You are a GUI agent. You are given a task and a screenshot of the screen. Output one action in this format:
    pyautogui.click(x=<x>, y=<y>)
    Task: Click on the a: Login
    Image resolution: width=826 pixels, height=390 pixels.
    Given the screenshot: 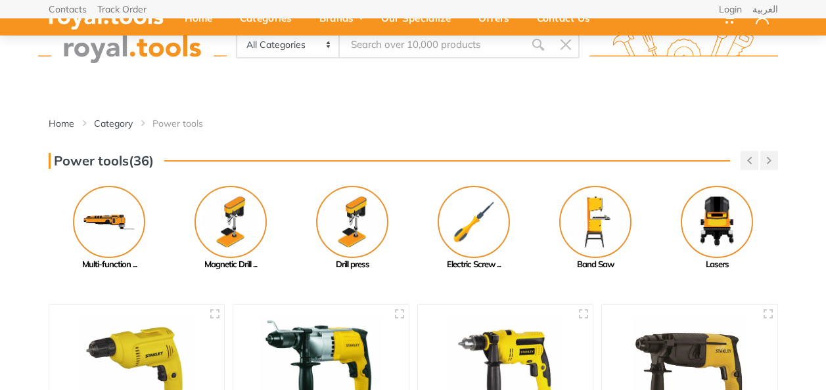 What is the action you would take?
    pyautogui.click(x=730, y=9)
    